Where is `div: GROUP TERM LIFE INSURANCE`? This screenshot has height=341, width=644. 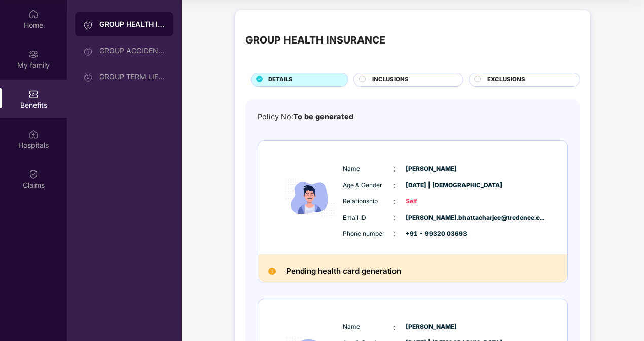
div: GROUP TERM LIFE INSURANCE is located at coordinates (132, 77).